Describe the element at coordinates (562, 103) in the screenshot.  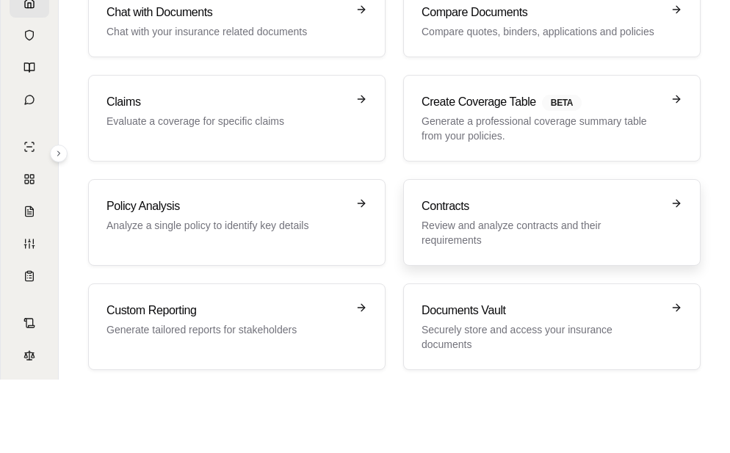
I see `span: BETA` at that location.